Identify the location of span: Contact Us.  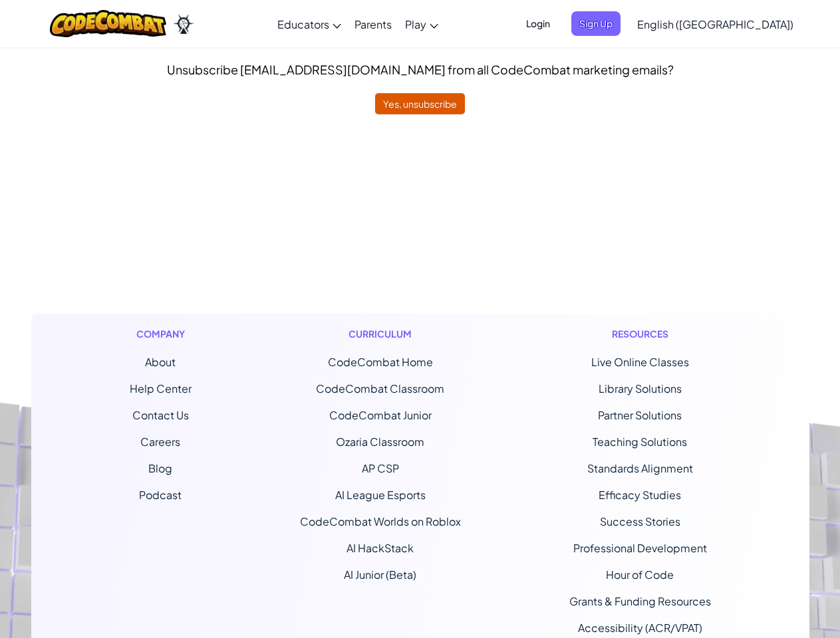
(160, 415).